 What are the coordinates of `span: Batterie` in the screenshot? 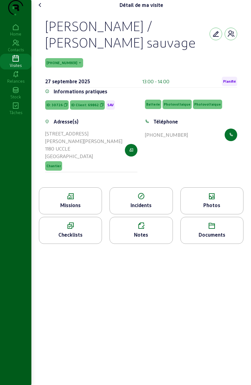 It's located at (153, 104).